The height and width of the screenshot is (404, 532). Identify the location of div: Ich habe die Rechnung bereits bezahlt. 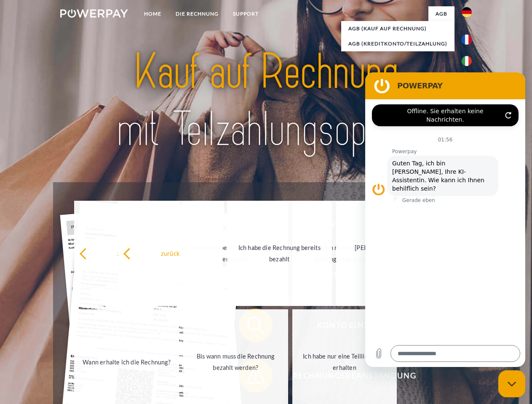
(280, 253).